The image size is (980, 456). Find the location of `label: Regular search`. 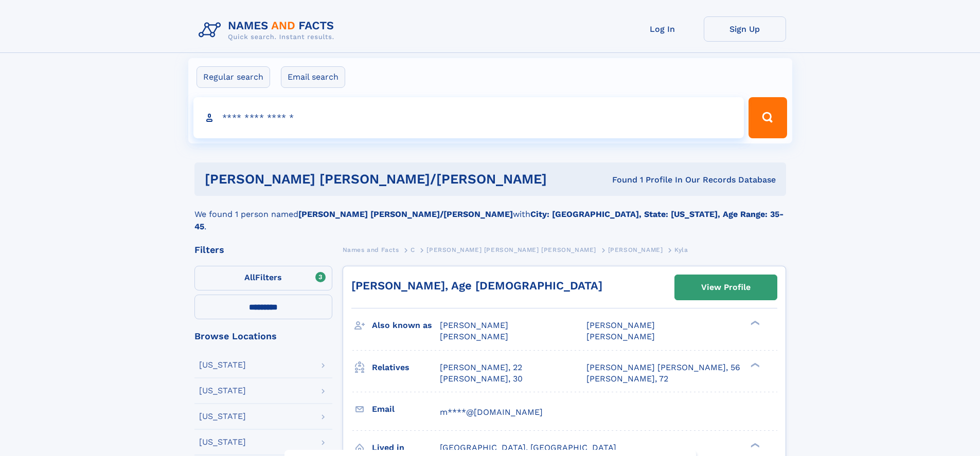

label: Regular search is located at coordinates (233, 77).